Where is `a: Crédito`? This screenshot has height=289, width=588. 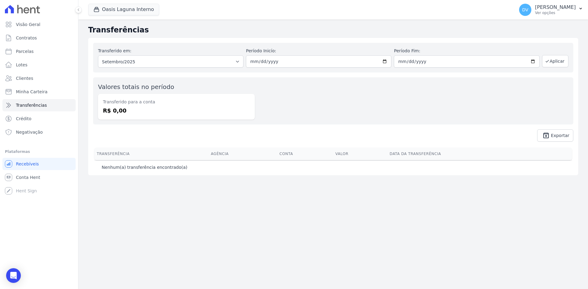
a: Crédito is located at coordinates (39, 119).